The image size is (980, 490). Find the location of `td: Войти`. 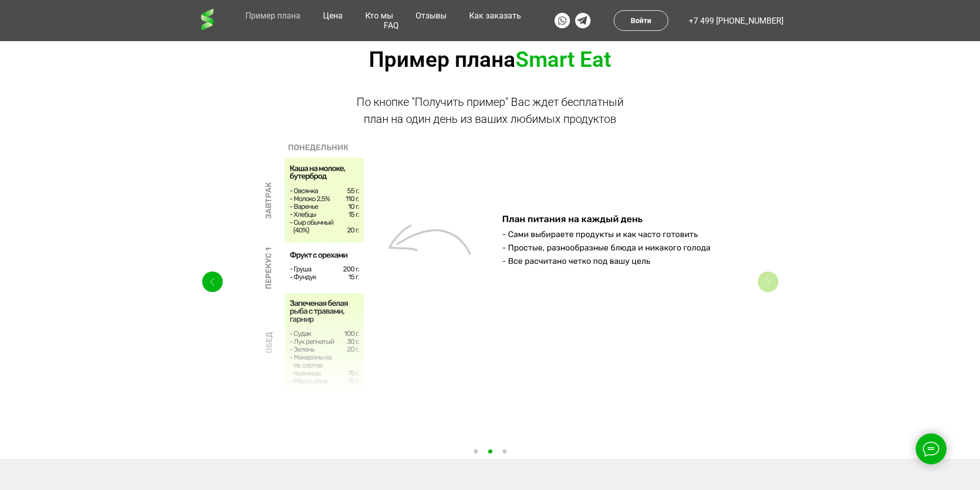

td: Войти is located at coordinates (641, 21).